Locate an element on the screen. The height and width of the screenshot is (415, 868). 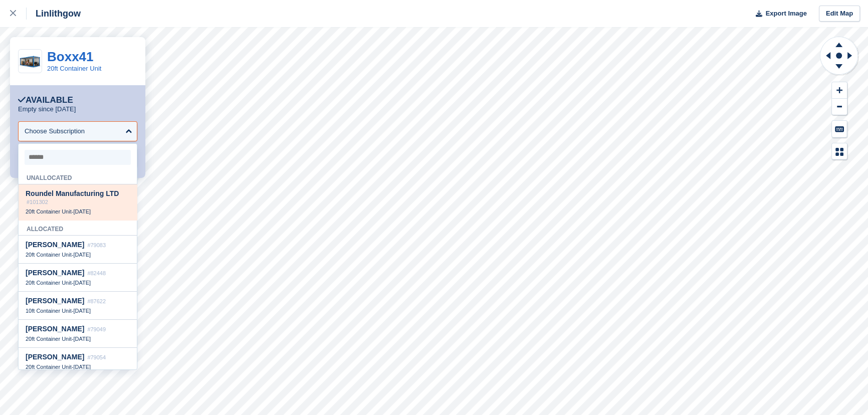
button: Zoom Out is located at coordinates (840, 107).